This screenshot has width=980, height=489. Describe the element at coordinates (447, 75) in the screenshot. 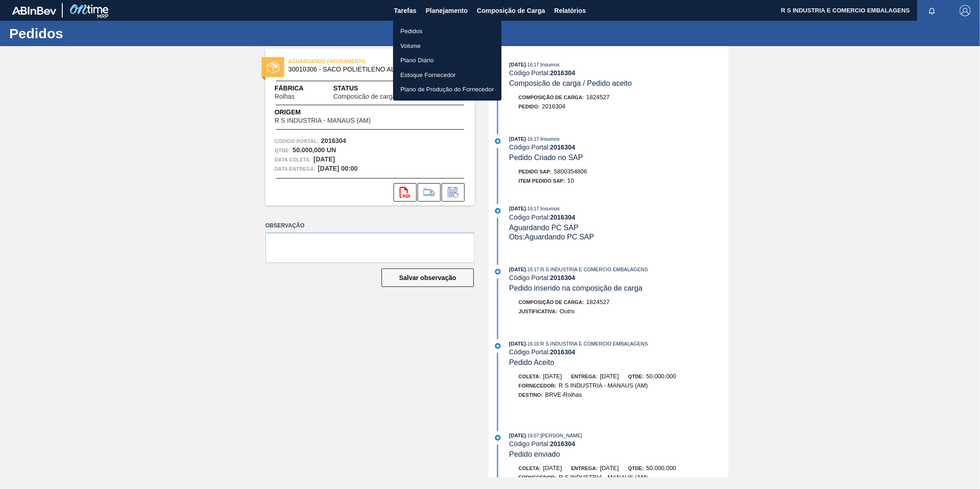

I see `a: Estoque Fornecedor` at that location.